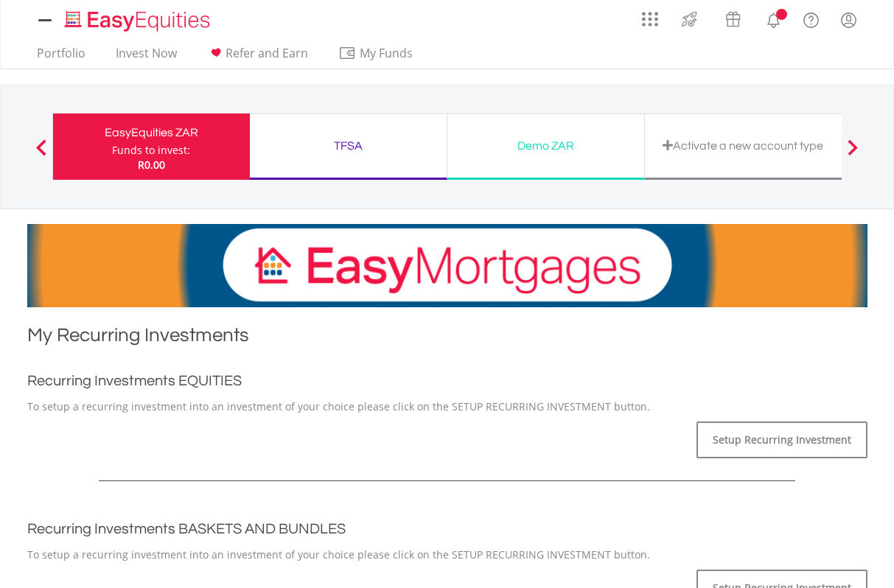  Describe the element at coordinates (348, 146) in the screenshot. I see `div: TFSA` at that location.